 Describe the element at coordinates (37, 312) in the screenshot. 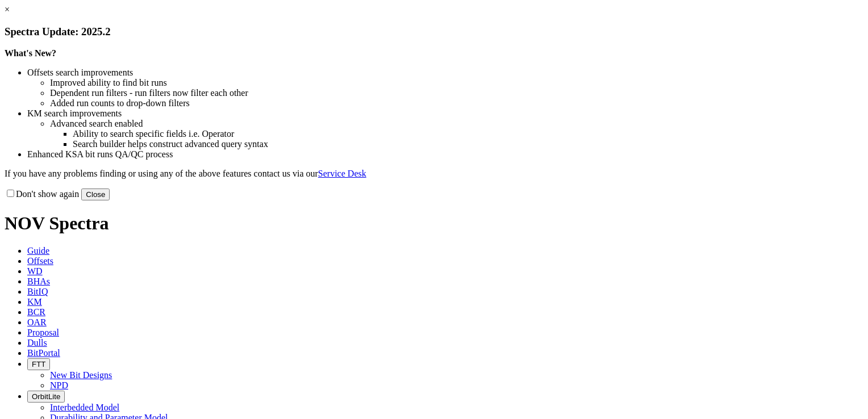

I see `span: BCR` at that location.